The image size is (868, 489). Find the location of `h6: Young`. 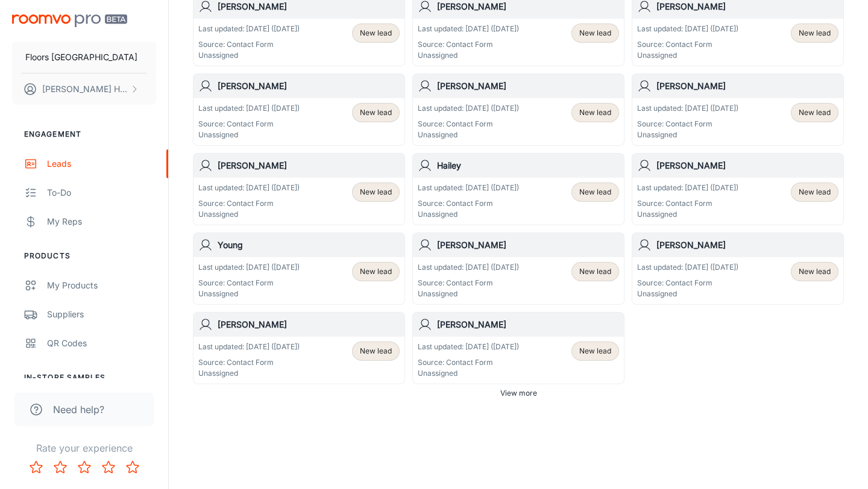

h6: Young is located at coordinates (309, 246).